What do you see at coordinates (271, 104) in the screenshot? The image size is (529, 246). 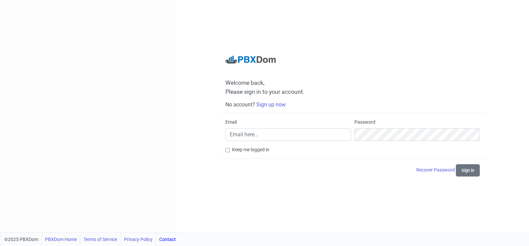 I see `a: Sign up now` at bounding box center [271, 104].